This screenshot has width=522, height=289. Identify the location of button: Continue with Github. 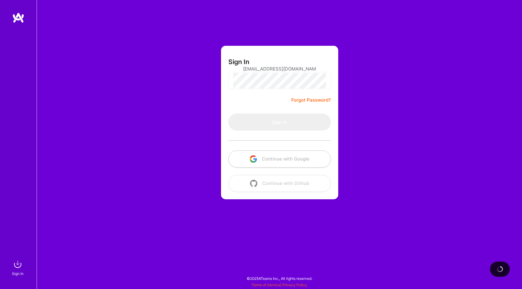
(279, 183).